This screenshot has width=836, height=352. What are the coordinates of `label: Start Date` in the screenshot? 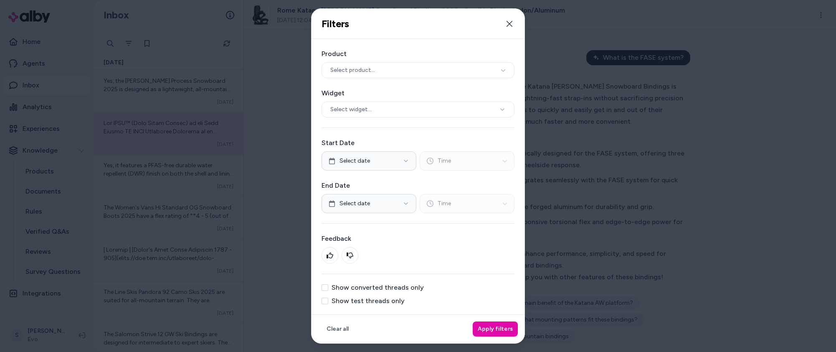 It's located at (418, 143).